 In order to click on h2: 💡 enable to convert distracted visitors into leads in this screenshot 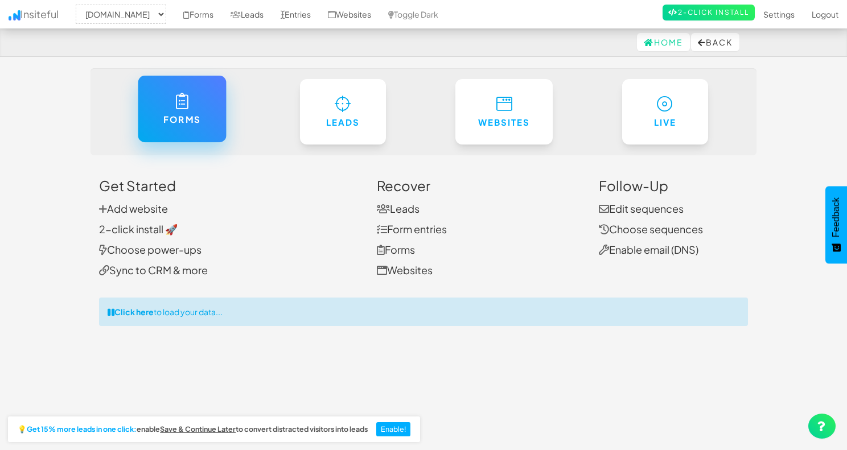, I will do `click(192, 430)`.